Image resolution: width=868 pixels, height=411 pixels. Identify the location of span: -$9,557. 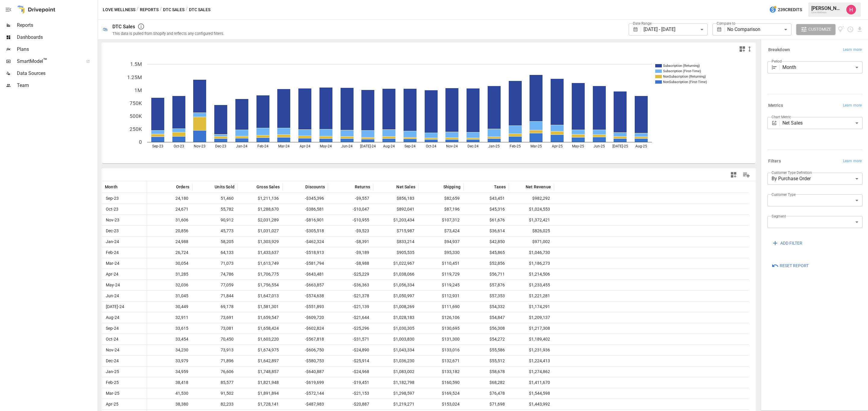
(351, 199).